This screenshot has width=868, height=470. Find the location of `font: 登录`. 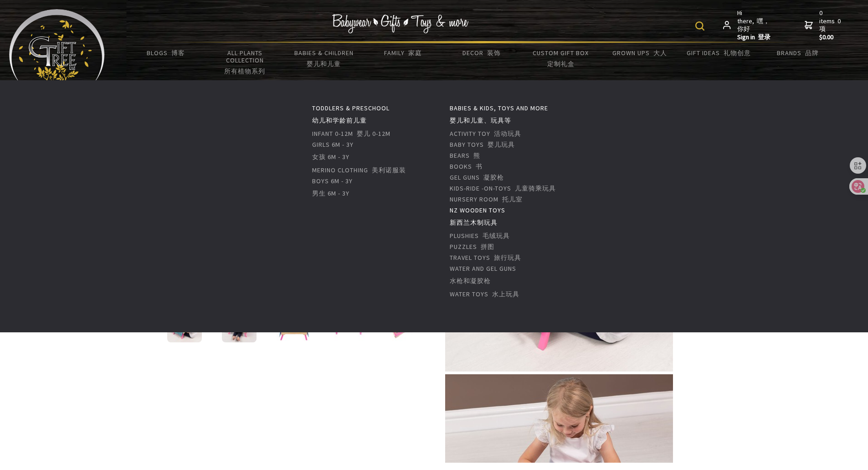

font: 登录 is located at coordinates (764, 37).